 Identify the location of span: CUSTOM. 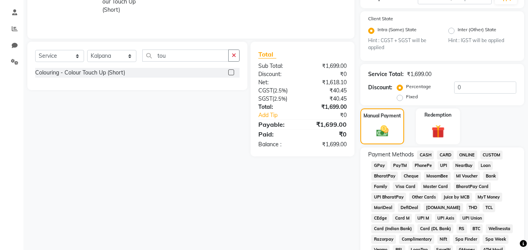
(491, 155).